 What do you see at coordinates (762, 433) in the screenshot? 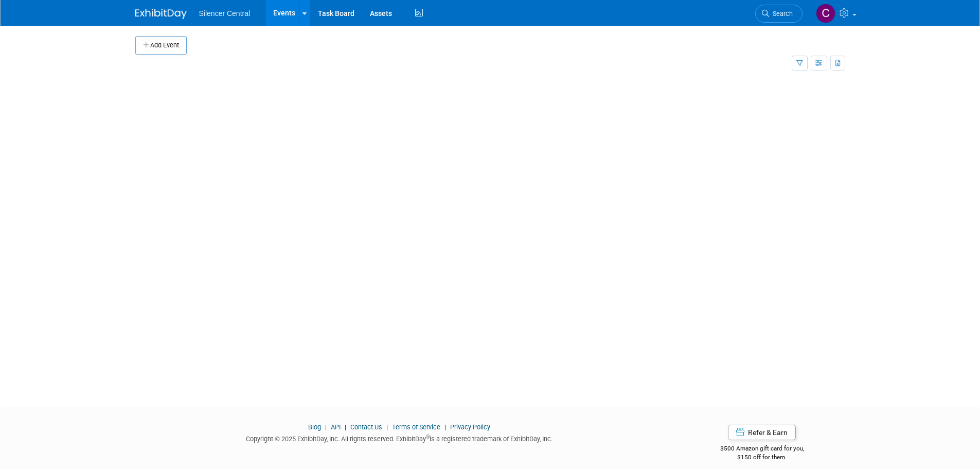
I see `a: Refer & Earn` at bounding box center [762, 433].